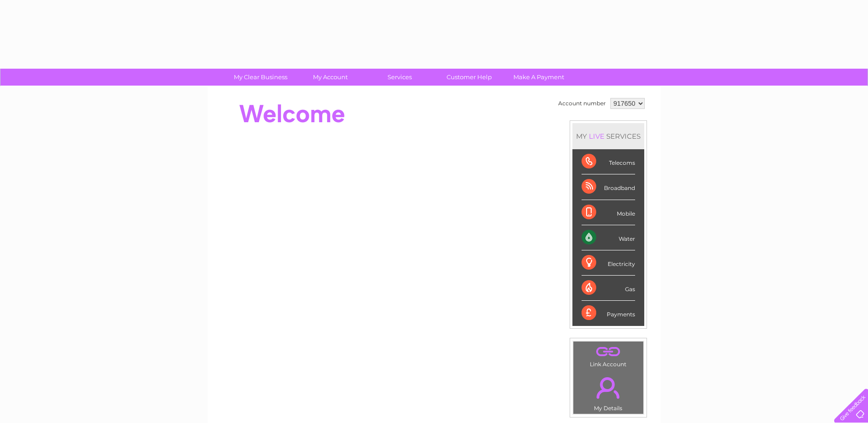 The width and height of the screenshot is (868, 423). What do you see at coordinates (608, 136) in the screenshot?
I see `div: MY SERVICES` at bounding box center [608, 136].